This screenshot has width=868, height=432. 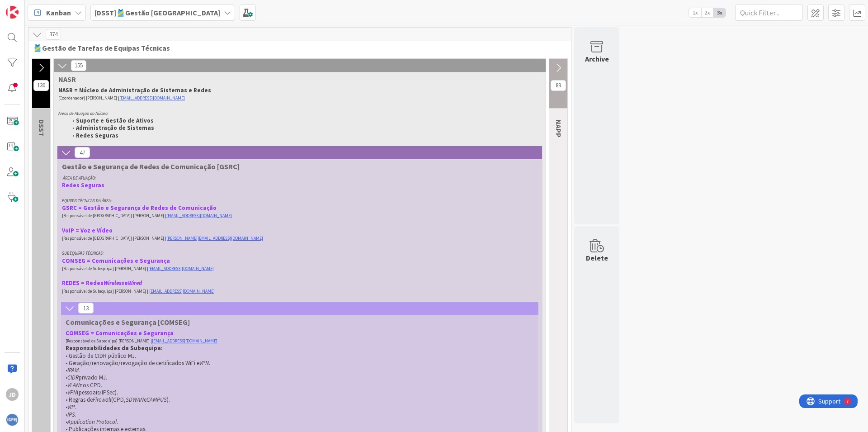 What do you see at coordinates (115, 120) in the screenshot?
I see `strong: Suporte e Gestão de Ativos` at bounding box center [115, 120].